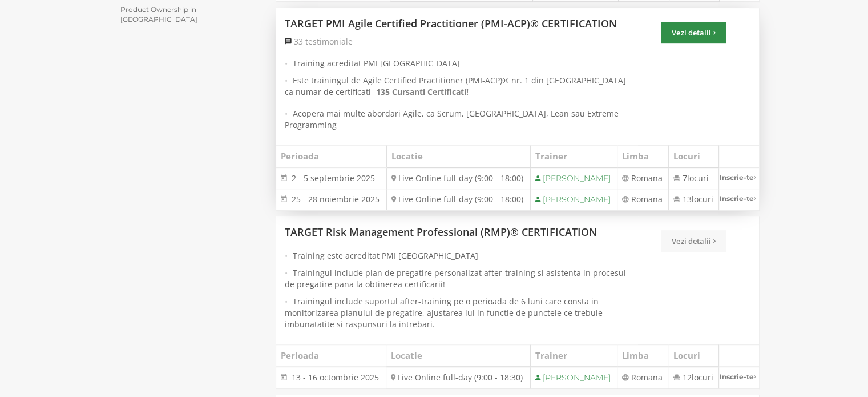  I want to click on td: Live Online full-day (9:00 - 18:30), so click(458, 377).